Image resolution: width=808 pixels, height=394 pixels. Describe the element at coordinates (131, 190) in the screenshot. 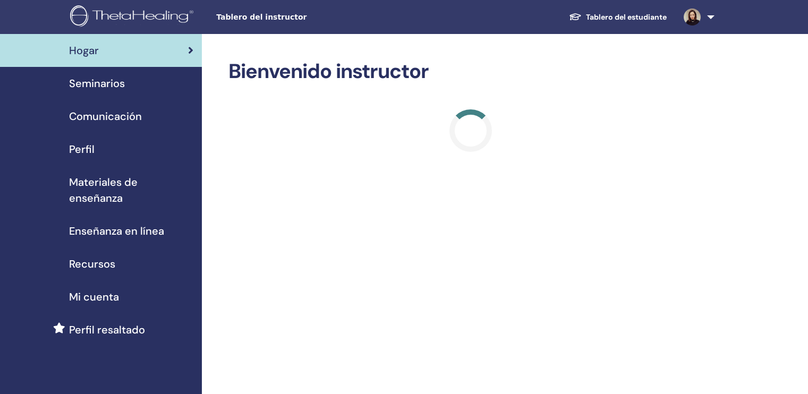

I see `span: Materiales de enseñanza` at that location.